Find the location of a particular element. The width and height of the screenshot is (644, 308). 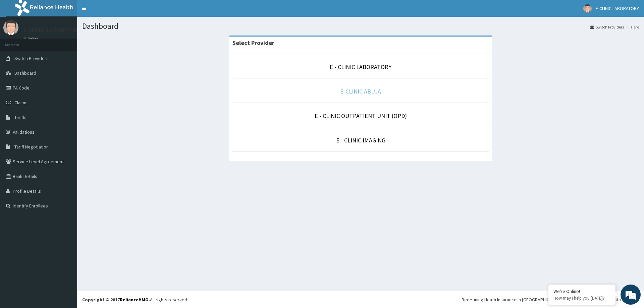

a: RelianceHMO is located at coordinates (134, 300).